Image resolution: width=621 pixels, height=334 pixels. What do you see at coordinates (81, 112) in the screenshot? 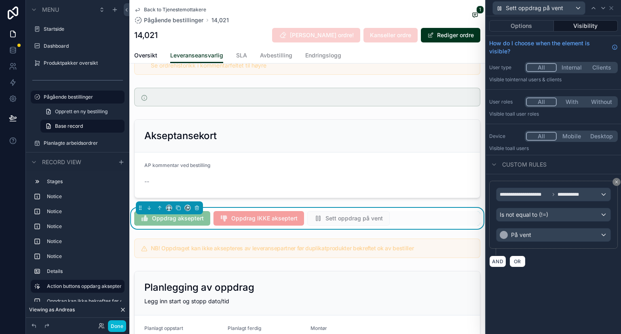
I see `span: Opprett en ny bestilling` at bounding box center [81, 112].